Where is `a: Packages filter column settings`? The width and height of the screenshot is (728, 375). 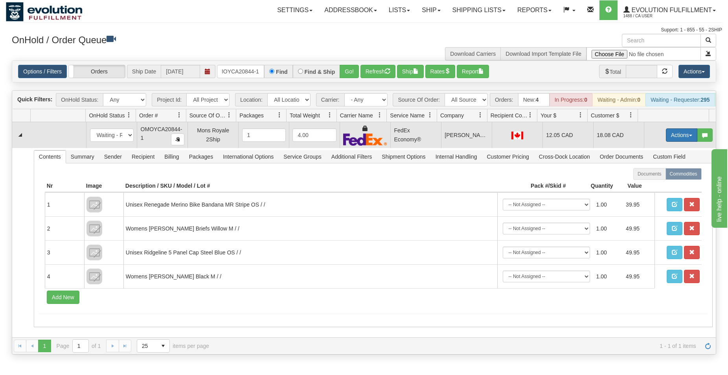
a: Packages filter column settings is located at coordinates (279, 115).